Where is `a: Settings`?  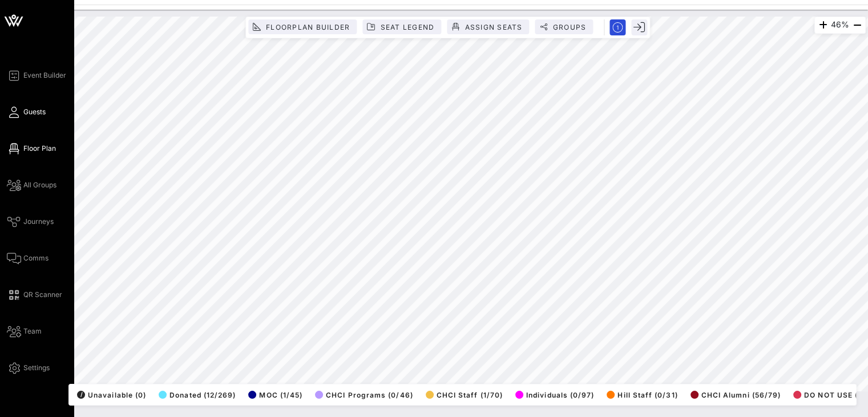
a: Settings is located at coordinates (28, 368).